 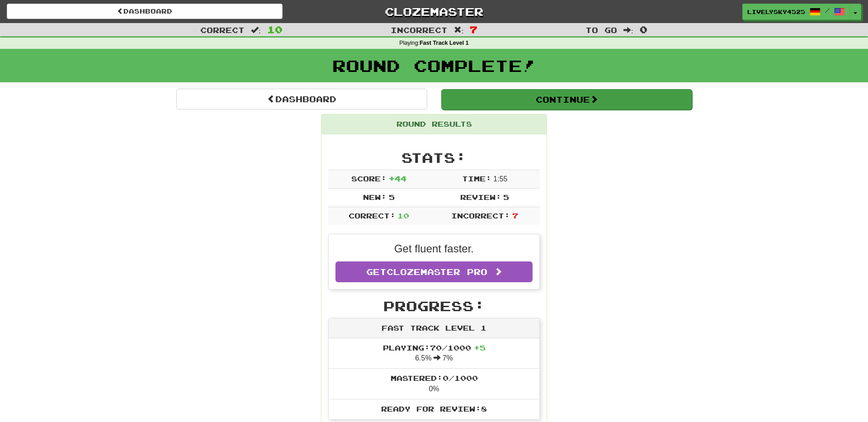 What do you see at coordinates (434, 354) in the screenshot?
I see `li: 6.5% 7%` at bounding box center [434, 354].